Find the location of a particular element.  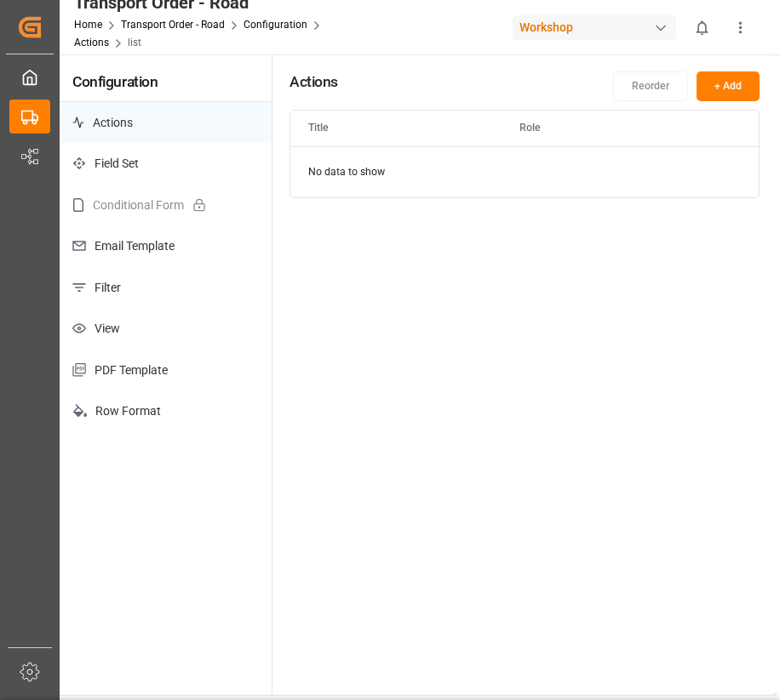

a: Actions is located at coordinates (91, 42).